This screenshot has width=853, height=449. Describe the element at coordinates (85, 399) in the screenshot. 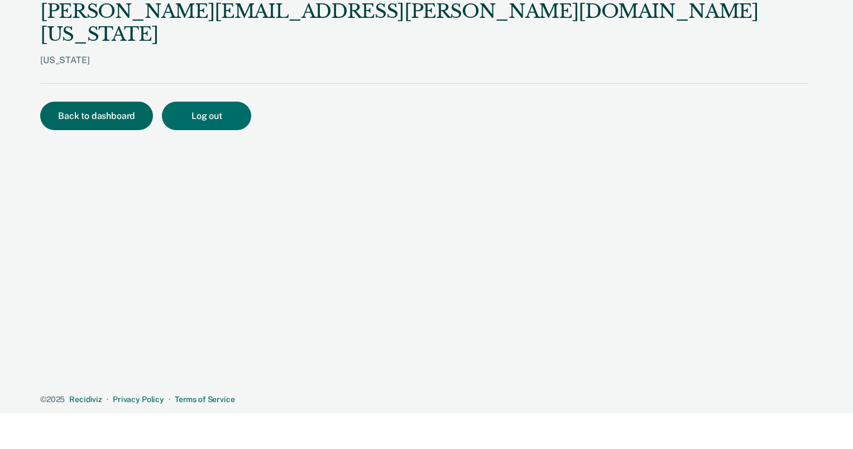

I see `a: Recidiviz` at that location.